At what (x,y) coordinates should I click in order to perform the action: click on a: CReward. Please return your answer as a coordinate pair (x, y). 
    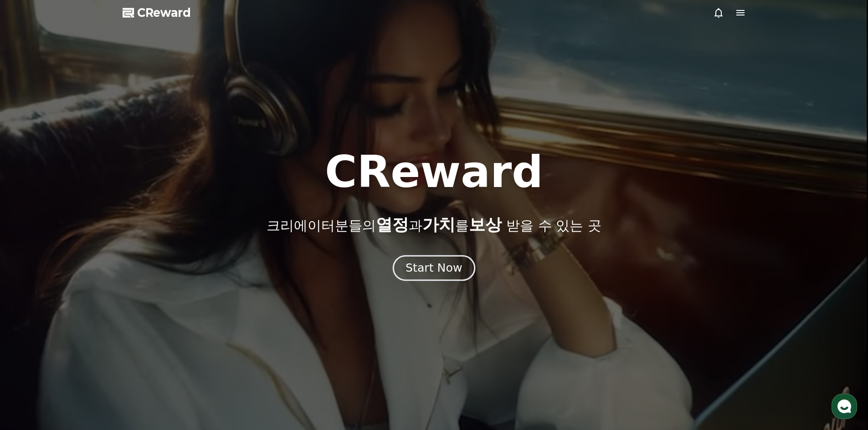
    Looking at the image, I should click on (157, 13).